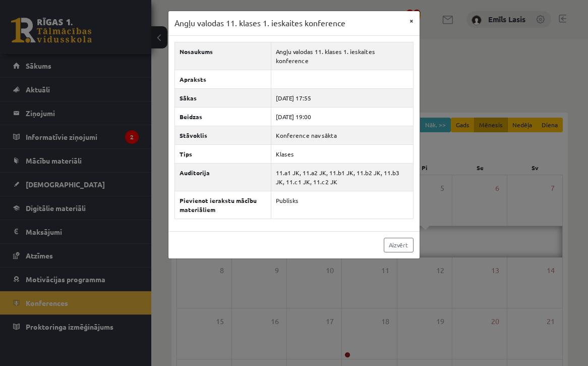 The height and width of the screenshot is (366, 588). What do you see at coordinates (223, 177) in the screenshot?
I see `th: Auditorija` at bounding box center [223, 177].